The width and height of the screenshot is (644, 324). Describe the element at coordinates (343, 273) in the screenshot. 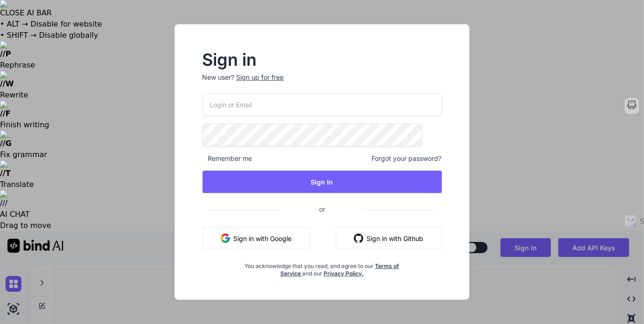

I see `a: Privacy Policy.` at that location.